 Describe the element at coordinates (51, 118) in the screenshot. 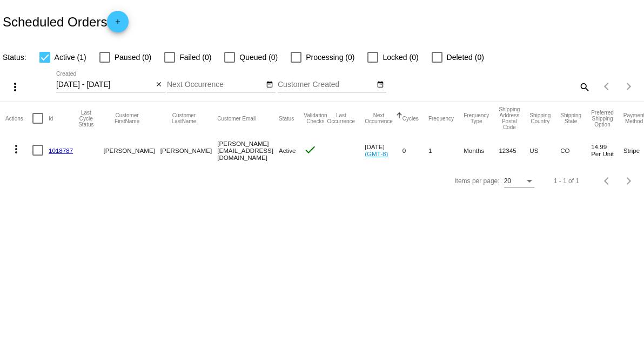

I see `button: Change sorting for Id` at that location.